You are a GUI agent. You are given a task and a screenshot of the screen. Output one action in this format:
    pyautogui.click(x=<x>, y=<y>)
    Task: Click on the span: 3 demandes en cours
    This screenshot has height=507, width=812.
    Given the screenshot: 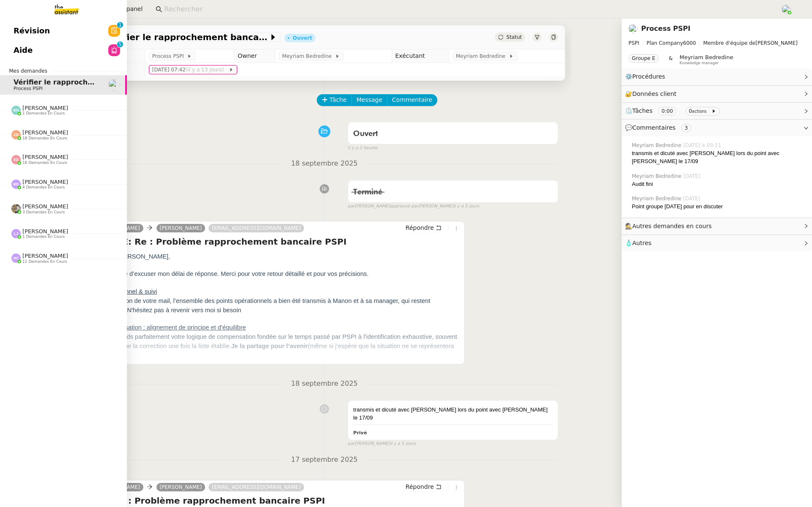 What is the action you would take?
    pyautogui.click(x=43, y=212)
    